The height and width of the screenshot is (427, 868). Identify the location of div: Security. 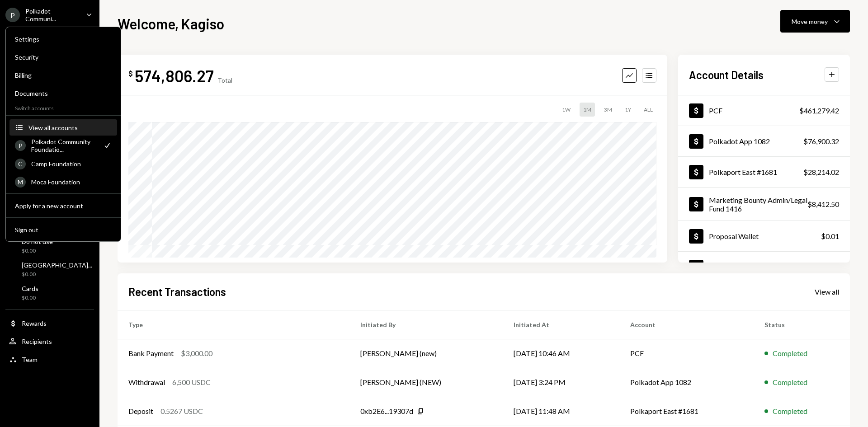
(63, 57).